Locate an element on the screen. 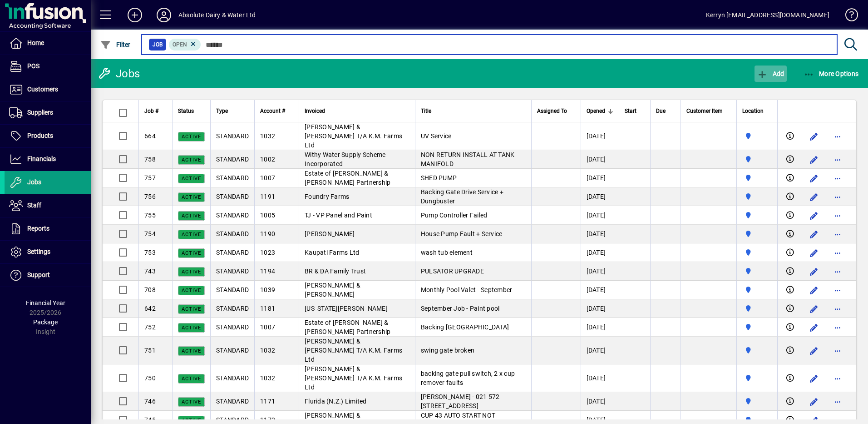 Image resolution: width=868 pixels, height=424 pixels. span: Customers is located at coordinates (43, 89).